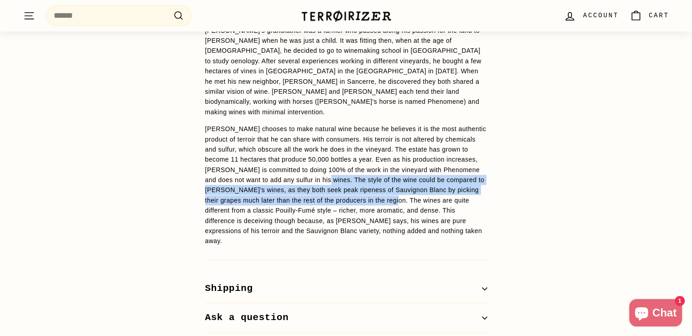 The height and width of the screenshot is (336, 692). I want to click on a: Account, so click(591, 15).